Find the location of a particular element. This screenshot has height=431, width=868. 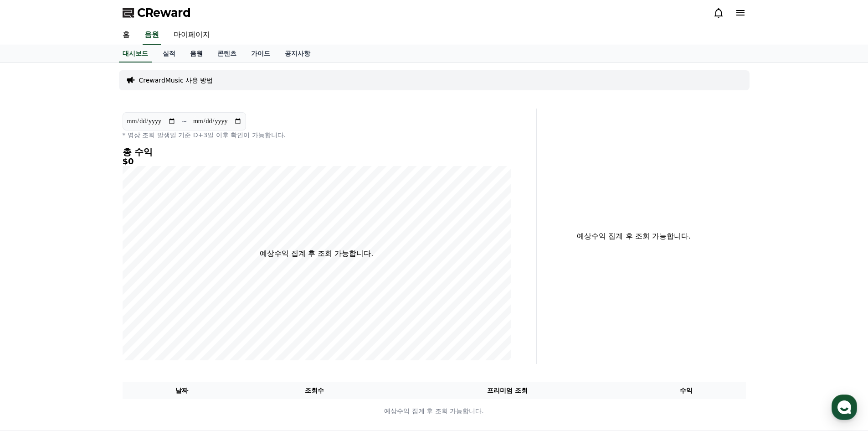

h5: $0 is located at coordinates (316, 161).